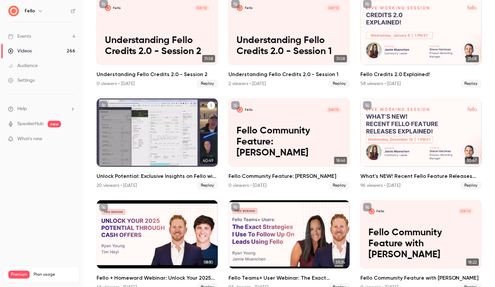 This screenshot has width=495, height=287. Describe the element at coordinates (289, 144) in the screenshot. I see `li: Fello Community Feature: Ryan Borden` at that location.